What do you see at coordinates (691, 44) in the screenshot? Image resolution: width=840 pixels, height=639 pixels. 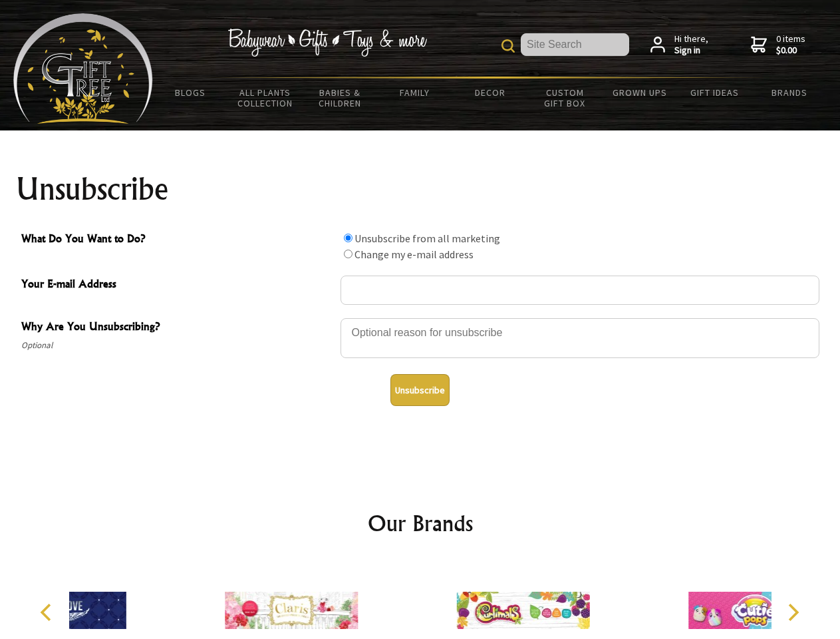 I see `span: Hi there,` at bounding box center [691, 44].